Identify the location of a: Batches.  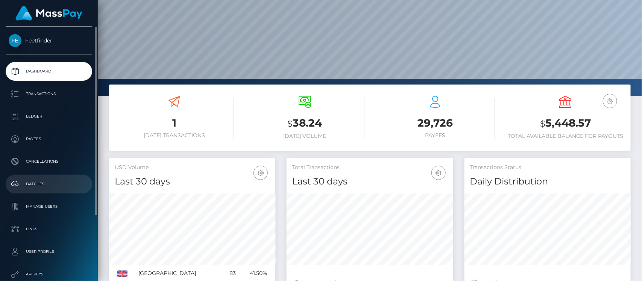
(49, 184).